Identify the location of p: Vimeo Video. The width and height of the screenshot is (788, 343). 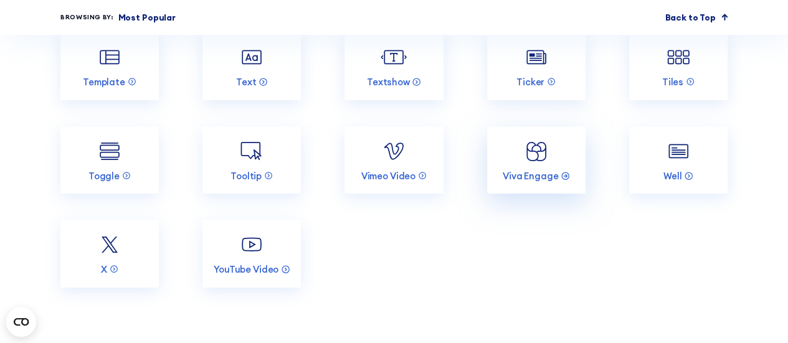
(388, 176).